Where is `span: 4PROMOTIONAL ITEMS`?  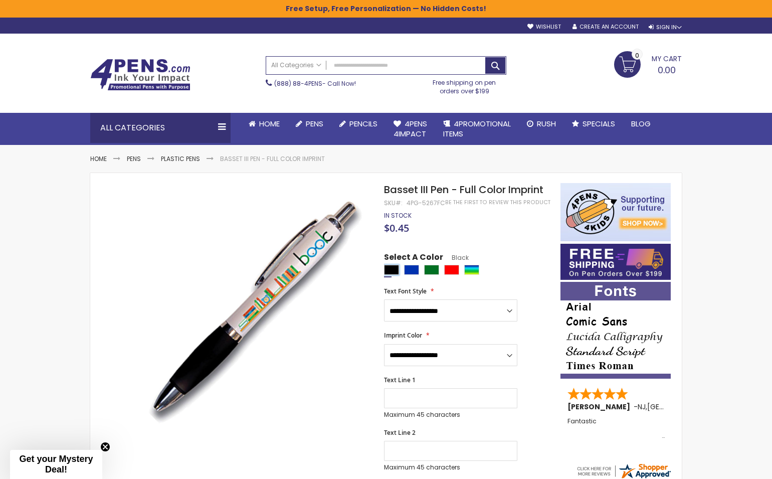 span: 4PROMOTIONAL ITEMS is located at coordinates (477, 128).